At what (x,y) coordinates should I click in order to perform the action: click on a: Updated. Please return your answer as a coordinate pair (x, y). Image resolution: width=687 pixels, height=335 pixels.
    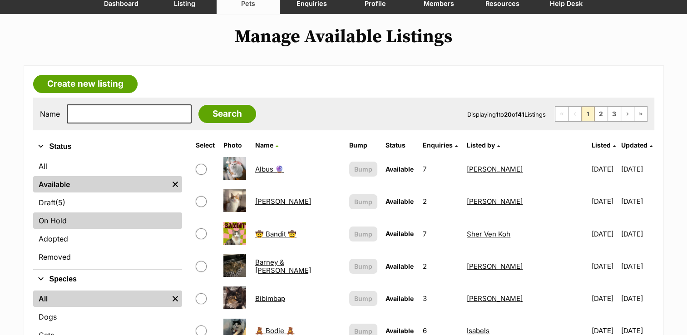
    Looking at the image, I should click on (636, 145).